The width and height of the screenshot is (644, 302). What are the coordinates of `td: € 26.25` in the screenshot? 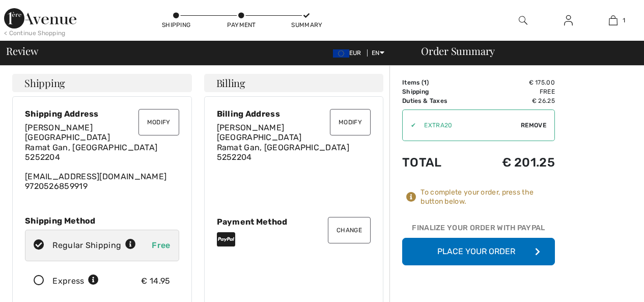 It's located at (513, 101).